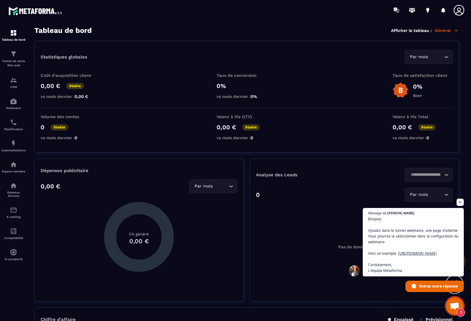  Describe the element at coordinates (439, 286) in the screenshot. I see `span: Entrez votre réponse` at that location.